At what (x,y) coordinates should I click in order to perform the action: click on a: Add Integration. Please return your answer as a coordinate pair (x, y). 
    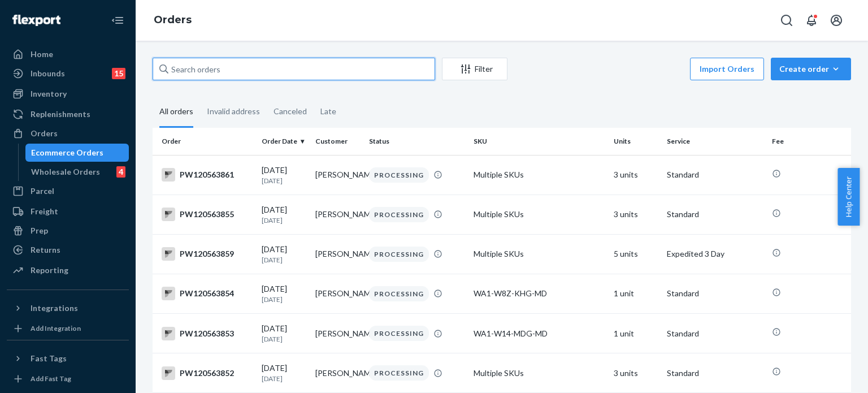
    Looking at the image, I should click on (68, 328).